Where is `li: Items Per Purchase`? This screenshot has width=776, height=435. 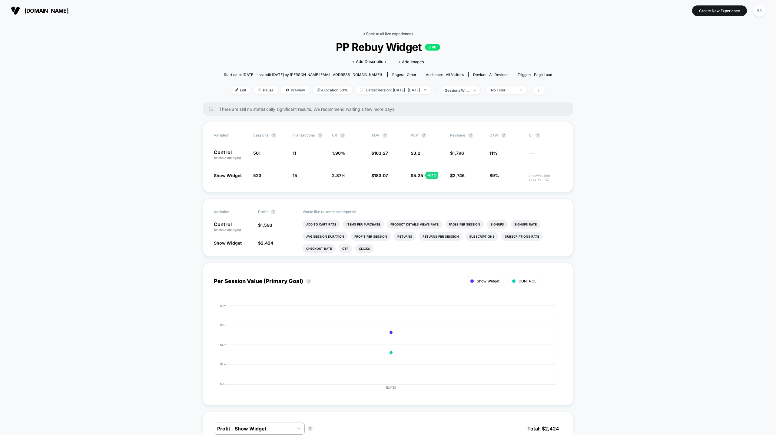
li: Items Per Purchase is located at coordinates (363, 224).